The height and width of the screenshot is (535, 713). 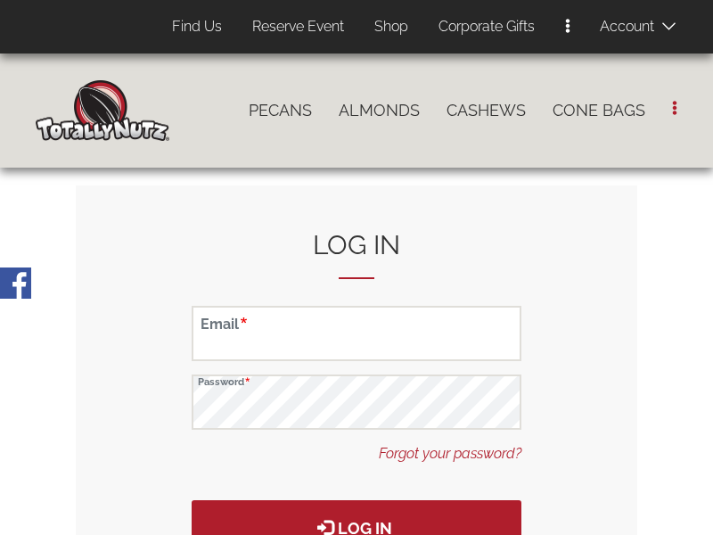 What do you see at coordinates (298, 27) in the screenshot?
I see `a: Reserve Event` at bounding box center [298, 27].